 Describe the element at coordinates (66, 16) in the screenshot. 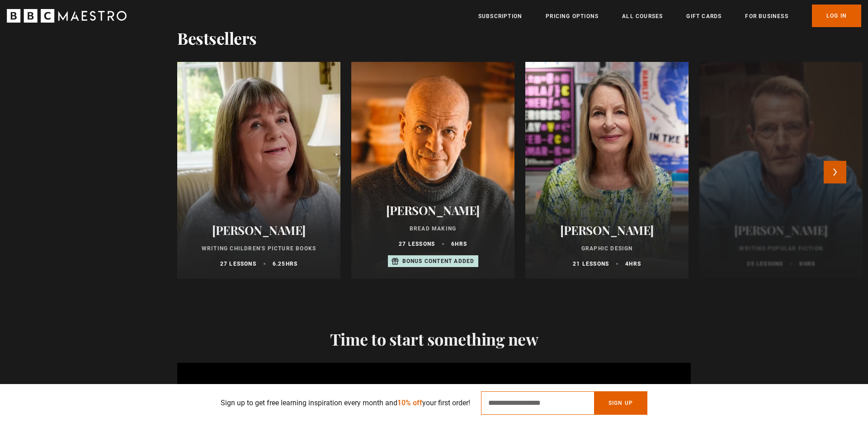

I see `a: BBC Maestro` at that location.